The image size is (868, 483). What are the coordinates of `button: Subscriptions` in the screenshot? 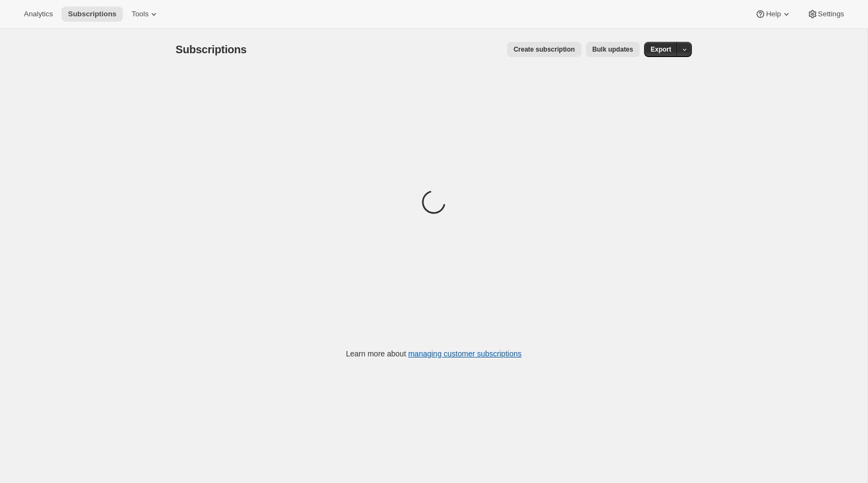 It's located at (92, 14).